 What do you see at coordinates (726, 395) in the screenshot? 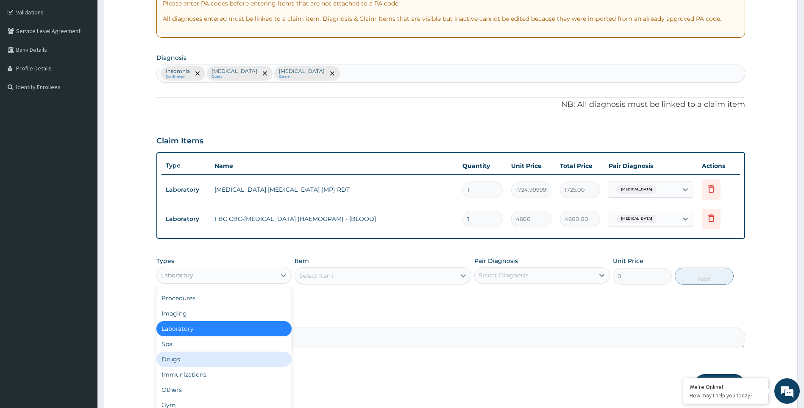
I see `p: How may I help you today?` at bounding box center [726, 395].